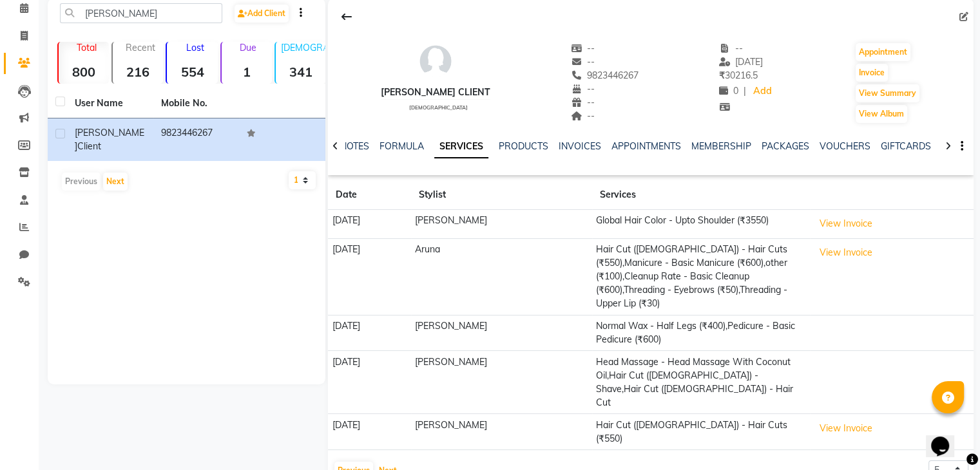  Describe the element at coordinates (872, 73) in the screenshot. I see `button: Invoice` at that location.